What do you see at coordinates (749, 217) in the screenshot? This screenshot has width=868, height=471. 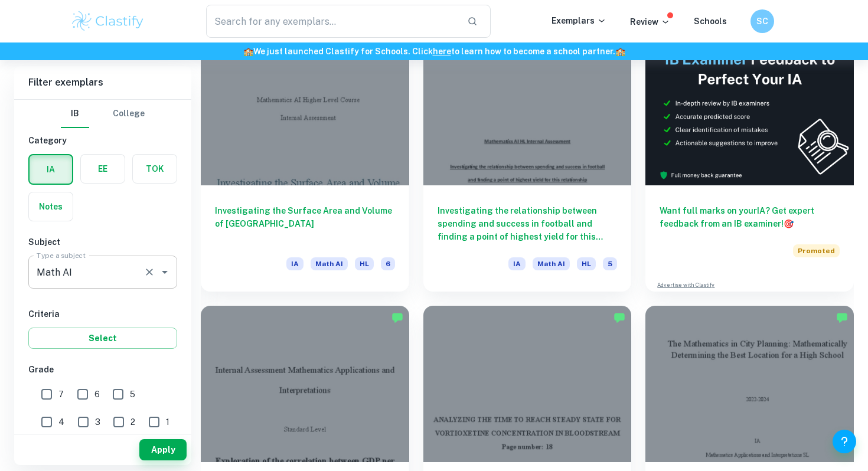 I see `h6: Want full marks on your IA ? Get expert feedback from an IB examiner!` at bounding box center [749, 217].